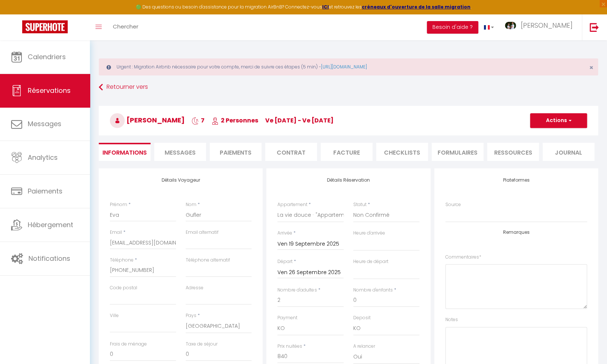  Describe the element at coordinates (116, 232) in the screenshot. I see `label: Email` at that location.